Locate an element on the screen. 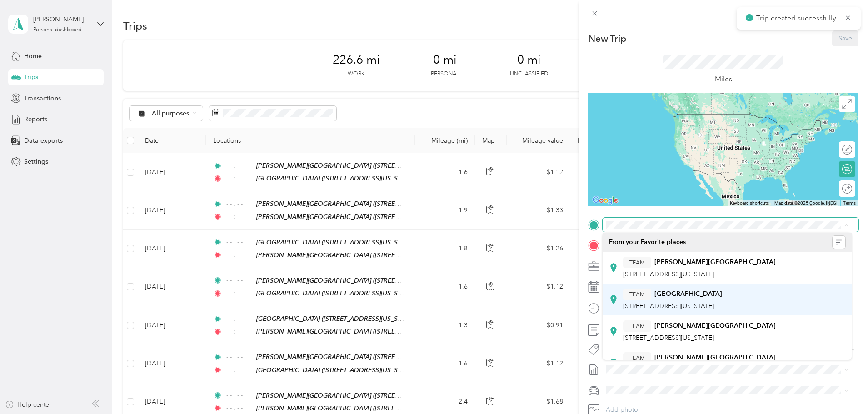 The image size is (868, 414). span: From your Favorite places is located at coordinates (647, 243).